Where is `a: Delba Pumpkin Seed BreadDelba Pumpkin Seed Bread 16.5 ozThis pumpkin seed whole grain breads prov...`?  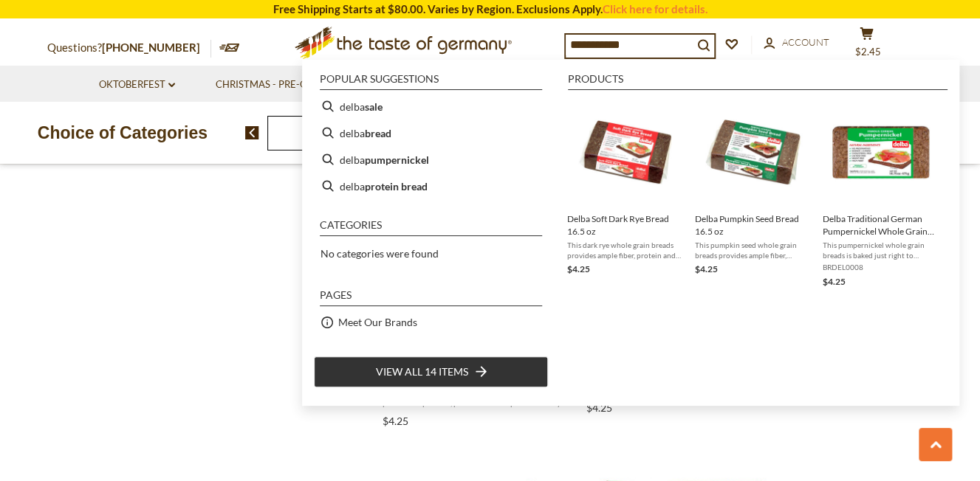
a: Delba Pumpkin Seed BreadDelba Pumpkin Seed Bread 16.5 ozThis pumpkin seed whole grain breads prov... is located at coordinates (752, 194).